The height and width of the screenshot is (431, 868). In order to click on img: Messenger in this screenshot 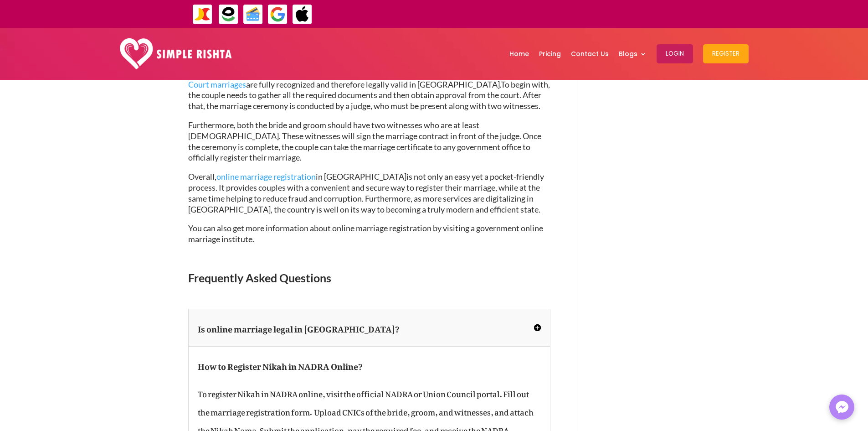, I will do `click(842, 407)`.